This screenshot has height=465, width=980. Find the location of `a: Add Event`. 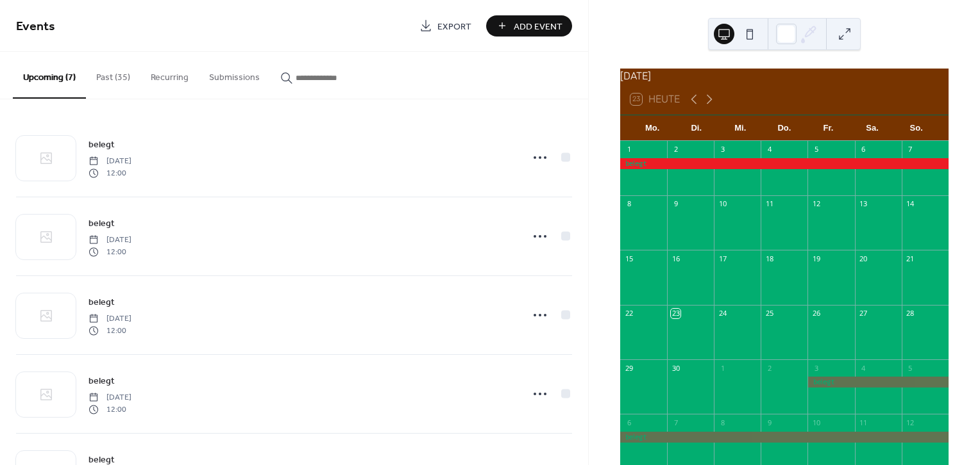

a: Add Event is located at coordinates (529, 26).